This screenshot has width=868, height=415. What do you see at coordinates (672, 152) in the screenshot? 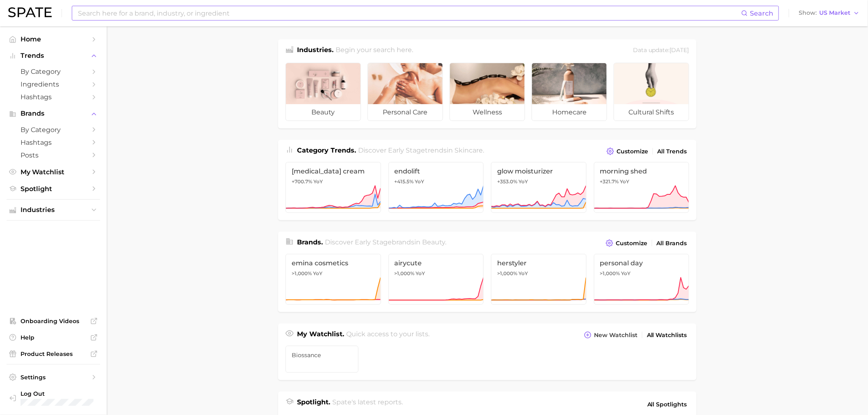
I see `a: All Trends` at bounding box center [672, 152].